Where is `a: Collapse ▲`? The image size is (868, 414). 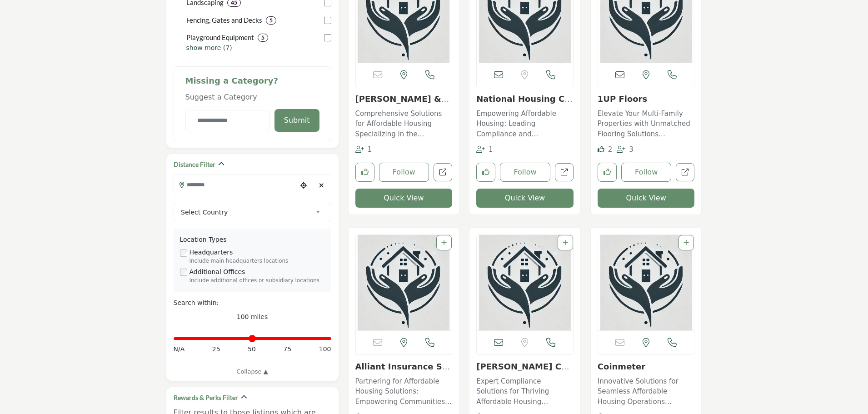
a: Collapse ▲ is located at coordinates (252, 371).